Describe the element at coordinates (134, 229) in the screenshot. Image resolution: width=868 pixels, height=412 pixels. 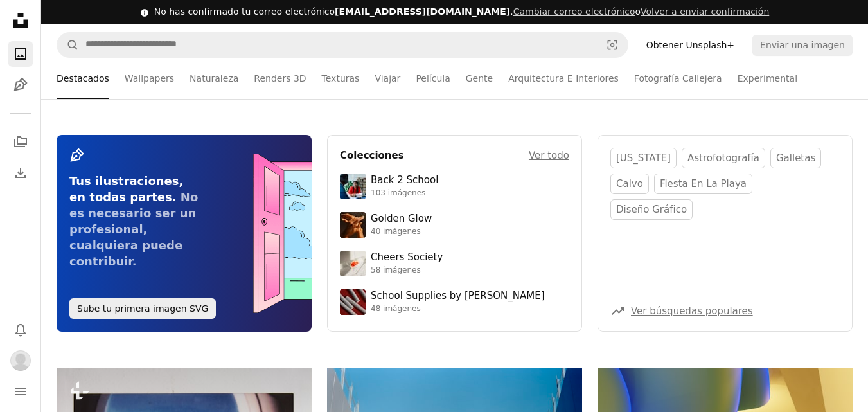
I see `span: No es necesario ser un profesional, cualquiera puede contribuir.` at that location.